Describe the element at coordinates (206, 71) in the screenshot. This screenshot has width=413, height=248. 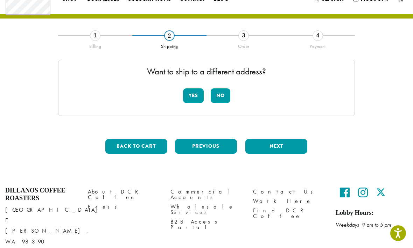
I see `p: Want to ship to a different address?` at that location.